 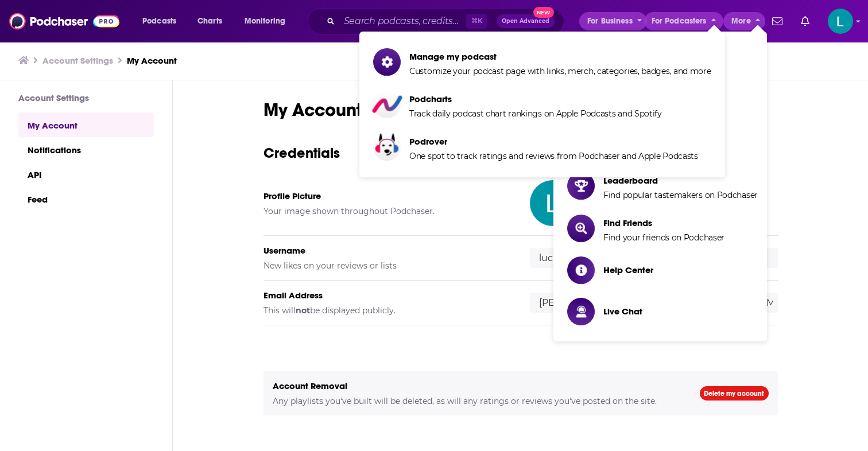 I want to click on button: Show profile menu, so click(x=840, y=21).